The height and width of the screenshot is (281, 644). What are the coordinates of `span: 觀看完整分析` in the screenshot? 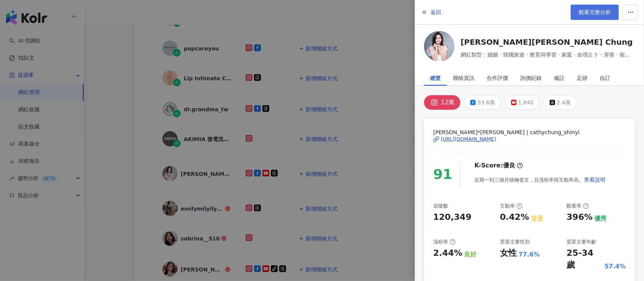 It's located at (595, 12).